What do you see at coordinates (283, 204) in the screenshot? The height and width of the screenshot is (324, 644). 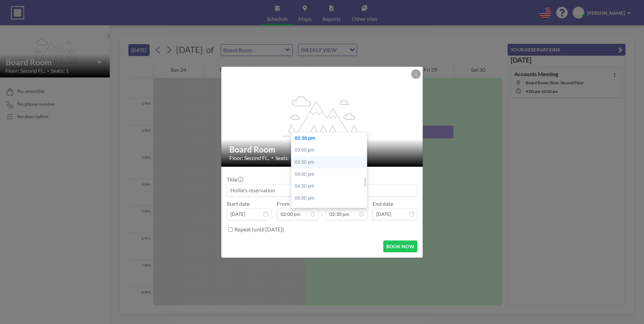 I see `label: From` at bounding box center [283, 204].